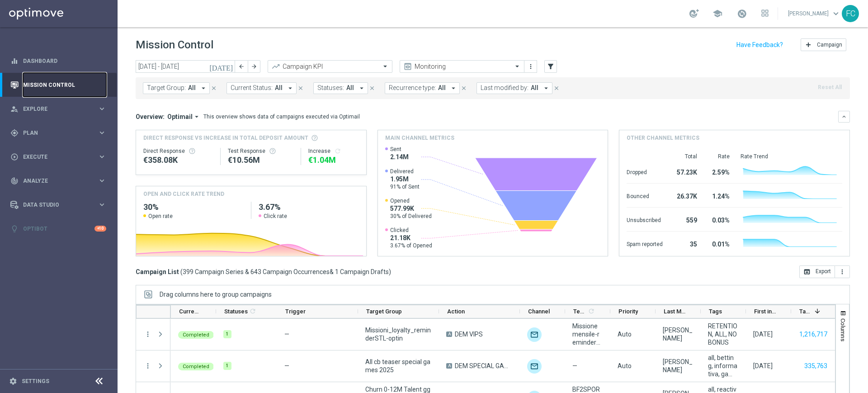 Image resolution: width=868 pixels, height=393 pixels. I want to click on button: Mission Control, so click(59, 85).